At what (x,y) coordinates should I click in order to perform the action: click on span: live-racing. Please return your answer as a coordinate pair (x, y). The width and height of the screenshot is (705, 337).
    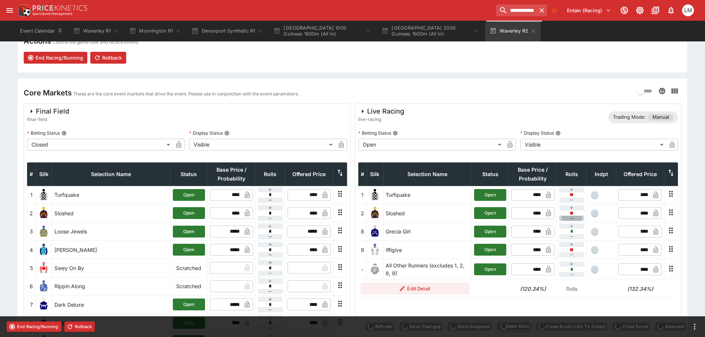
    Looking at the image, I should click on (381, 119).